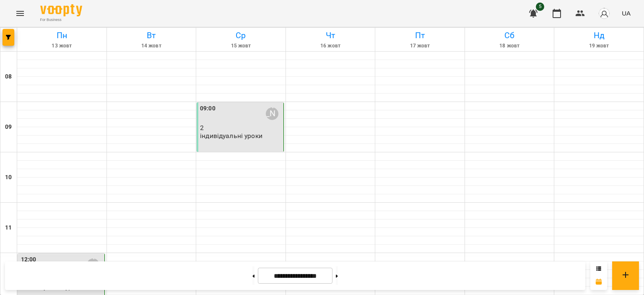  Describe the element at coordinates (231, 135) in the screenshot. I see `p: індивідуальні уроки` at that location.